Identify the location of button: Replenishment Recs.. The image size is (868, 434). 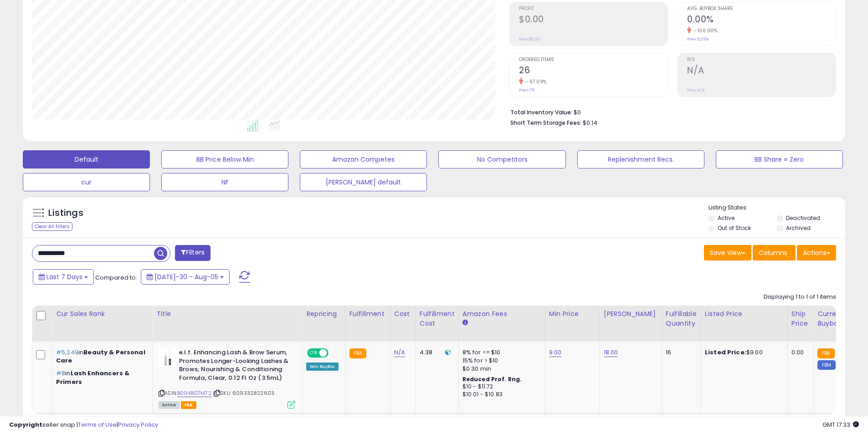
(641, 160).